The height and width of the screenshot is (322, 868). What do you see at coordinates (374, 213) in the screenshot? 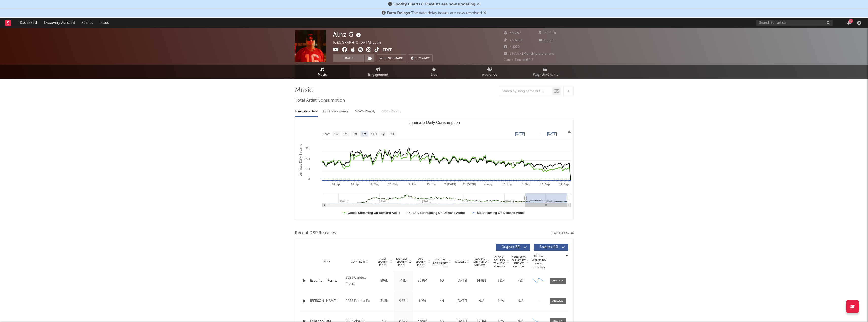
I see `text: Global Streaming On-Demand Audio` at bounding box center [374, 213].